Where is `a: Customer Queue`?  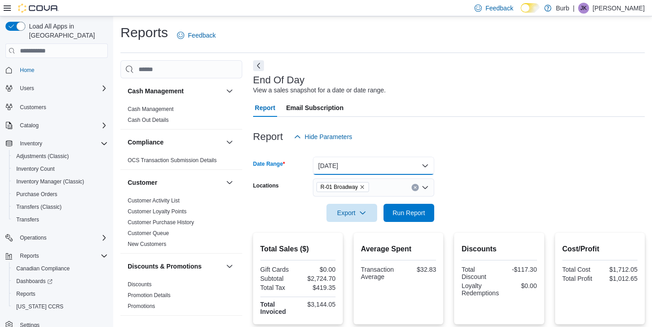 a: Customer Queue is located at coordinates (148, 233).